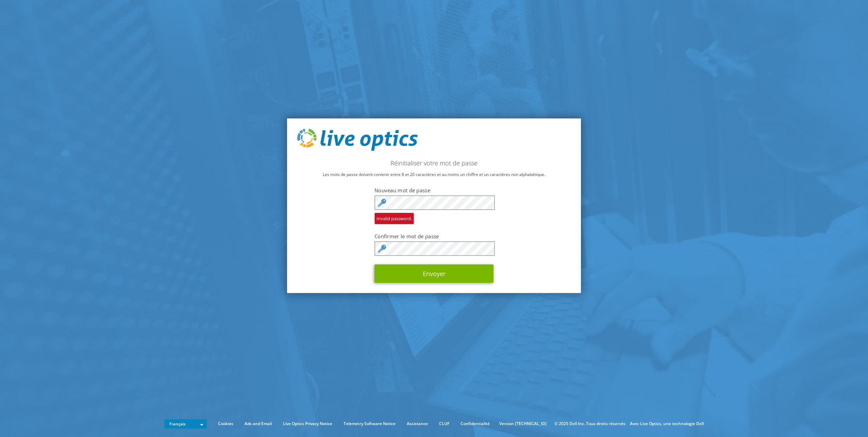 The height and width of the screenshot is (437, 868). What do you see at coordinates (445, 424) in the screenshot?
I see `a: CLUF` at bounding box center [445, 424].